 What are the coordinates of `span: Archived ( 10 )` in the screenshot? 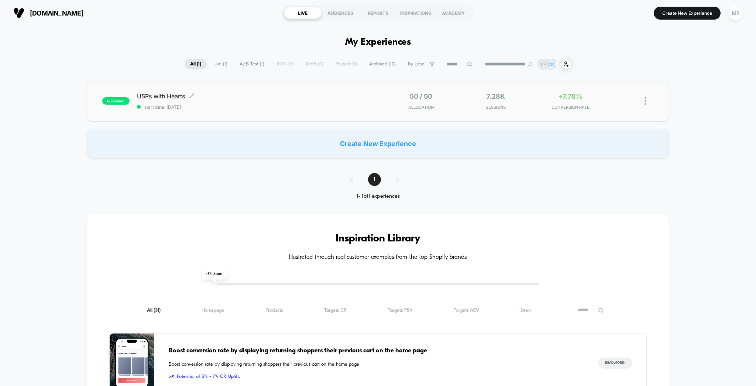 It's located at (383, 64).